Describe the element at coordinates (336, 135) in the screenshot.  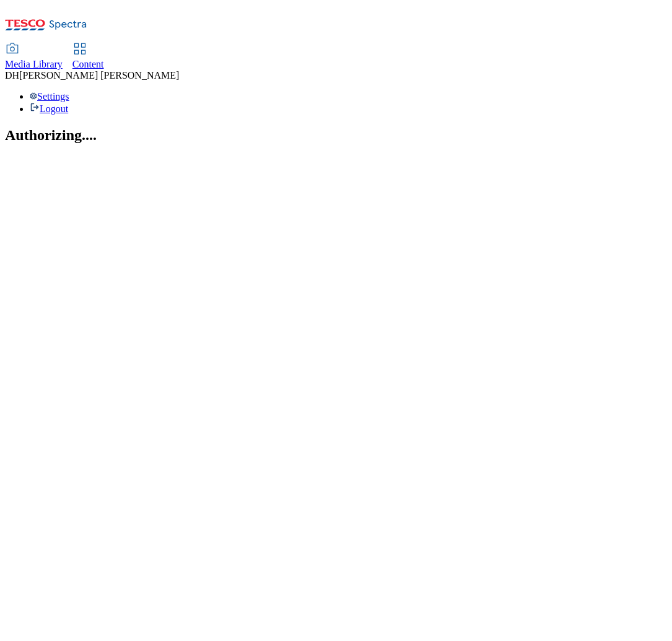
I see `h2: Authorizing....` at that location.